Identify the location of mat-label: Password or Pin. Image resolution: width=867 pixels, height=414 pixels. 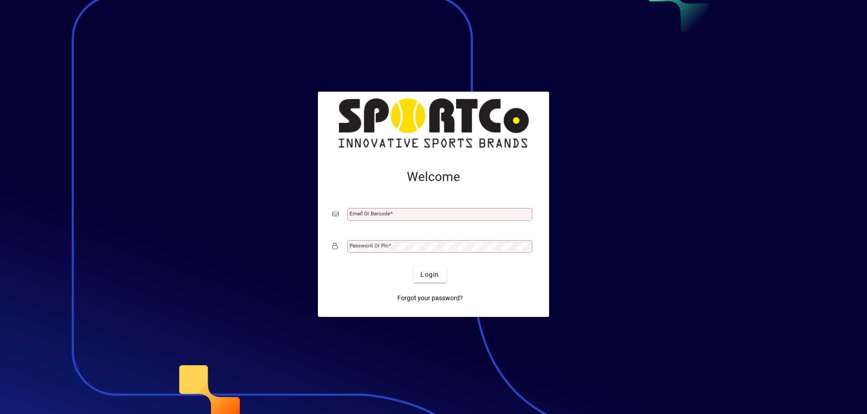
(369, 246).